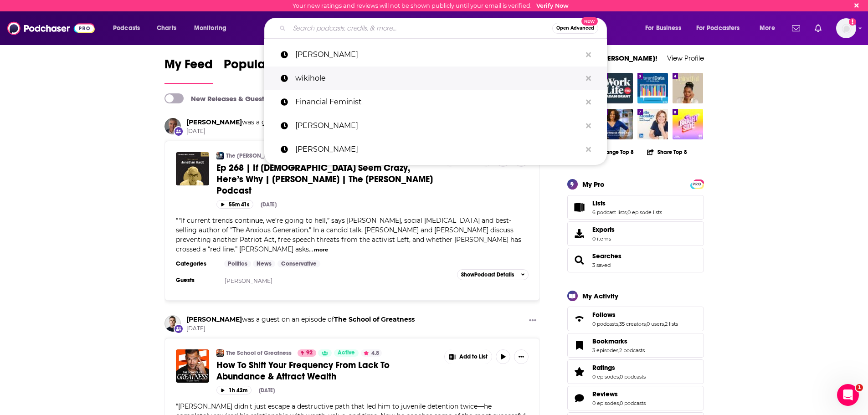 The width and height of the screenshot is (868, 415). What do you see at coordinates (435, 78) in the screenshot?
I see `a: wikihole` at bounding box center [435, 78].